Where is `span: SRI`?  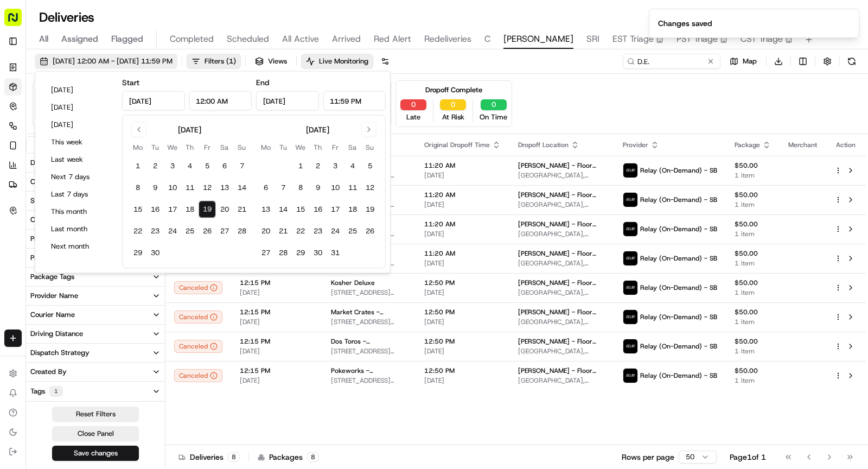 span: SRI is located at coordinates (593, 39).